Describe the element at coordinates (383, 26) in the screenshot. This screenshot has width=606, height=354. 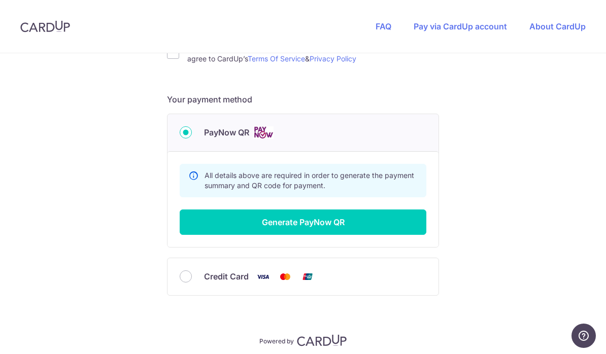
I see `a: FAQ` at that location.